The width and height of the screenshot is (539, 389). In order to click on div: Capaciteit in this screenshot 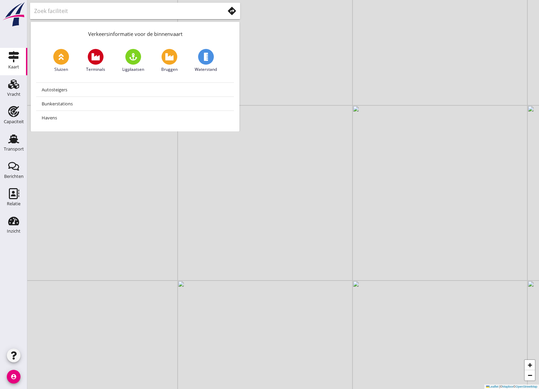, I will do `click(14, 121)`.